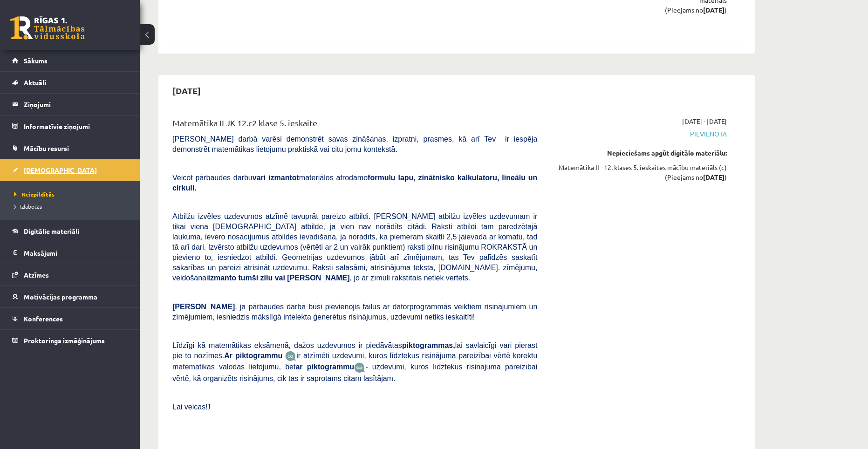  Describe the element at coordinates (70, 83) in the screenshot. I see `a: Aktuāli` at that location.